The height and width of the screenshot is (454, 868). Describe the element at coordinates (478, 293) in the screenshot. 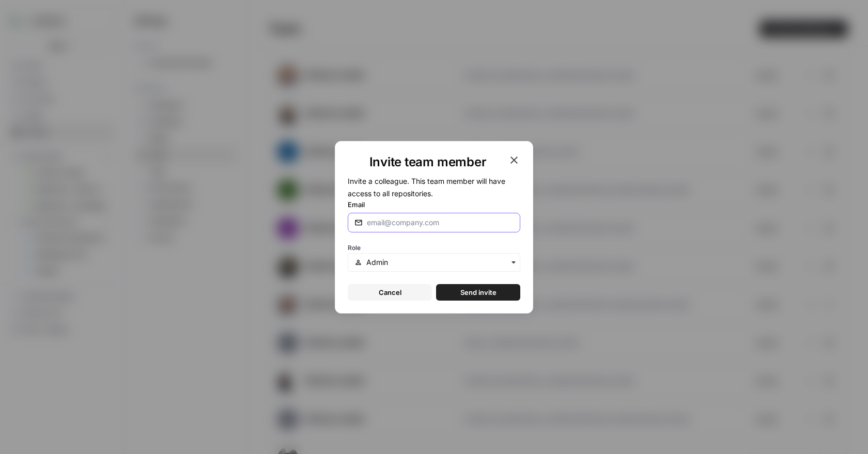

I see `button: Send invite` at that location.